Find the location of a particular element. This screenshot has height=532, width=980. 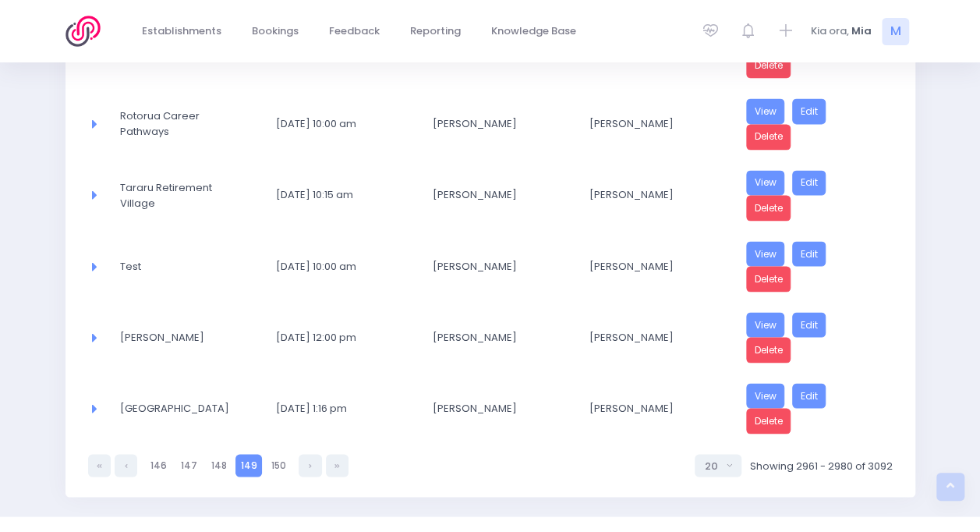

td: 10 September 2025 10:15 am is located at coordinates (343, 195).